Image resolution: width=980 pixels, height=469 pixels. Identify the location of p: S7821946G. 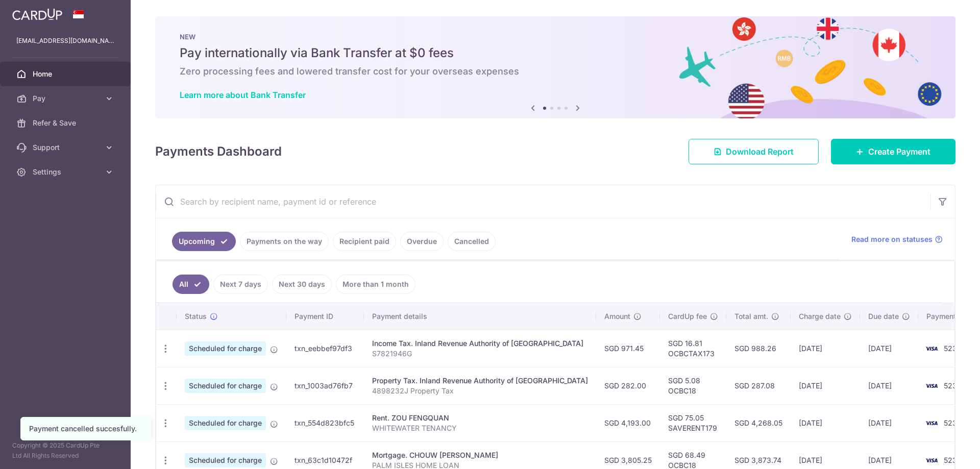
(480, 354).